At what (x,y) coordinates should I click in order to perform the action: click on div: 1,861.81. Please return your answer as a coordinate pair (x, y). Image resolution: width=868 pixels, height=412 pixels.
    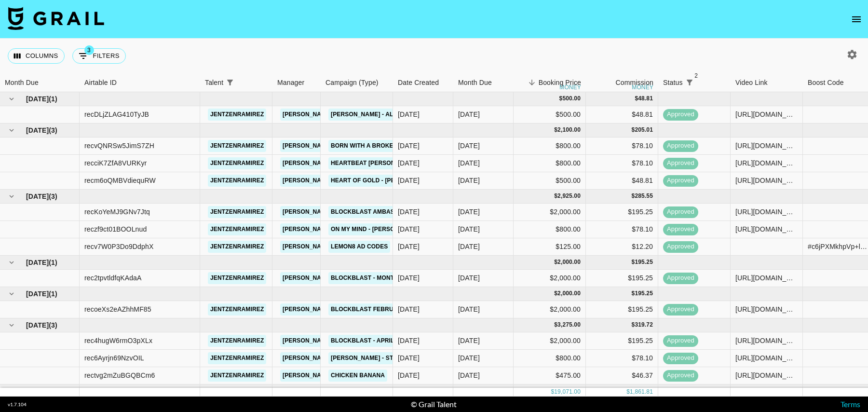
    Looking at the image, I should click on (642, 392).